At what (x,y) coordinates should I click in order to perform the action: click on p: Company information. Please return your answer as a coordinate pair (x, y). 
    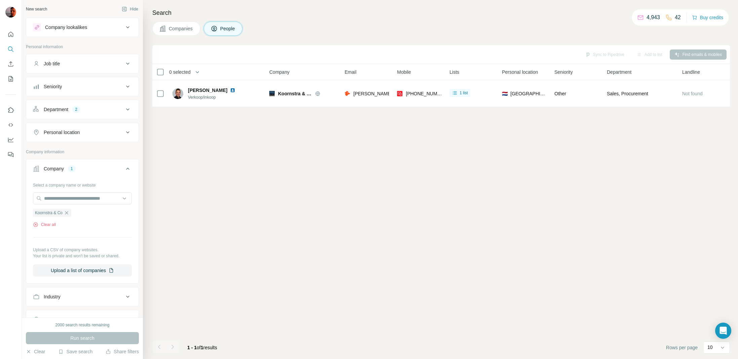
    Looking at the image, I should click on (82, 152).